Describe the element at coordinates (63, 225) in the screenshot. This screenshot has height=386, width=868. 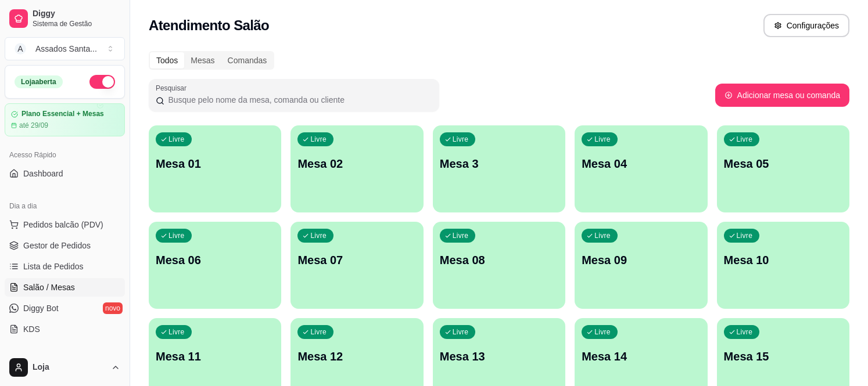
I see `span: Pedidos balcão (PDV)` at that location.